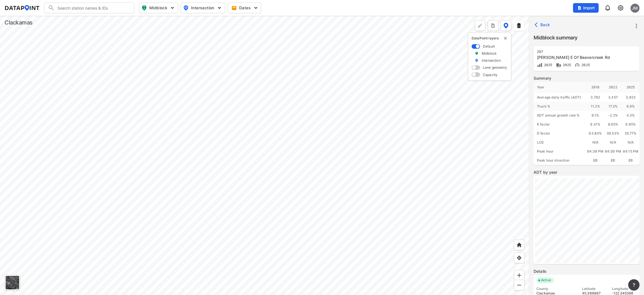  Describe the element at coordinates (621, 8) in the screenshot. I see `img: cids17cp3yIFEOpj3V8A9qJSH103uA521RftCD4eeui4ksIb+krbm5XvIjxD52OS6NWLn9gAAAAAElFTkSuQmCC` at that location.